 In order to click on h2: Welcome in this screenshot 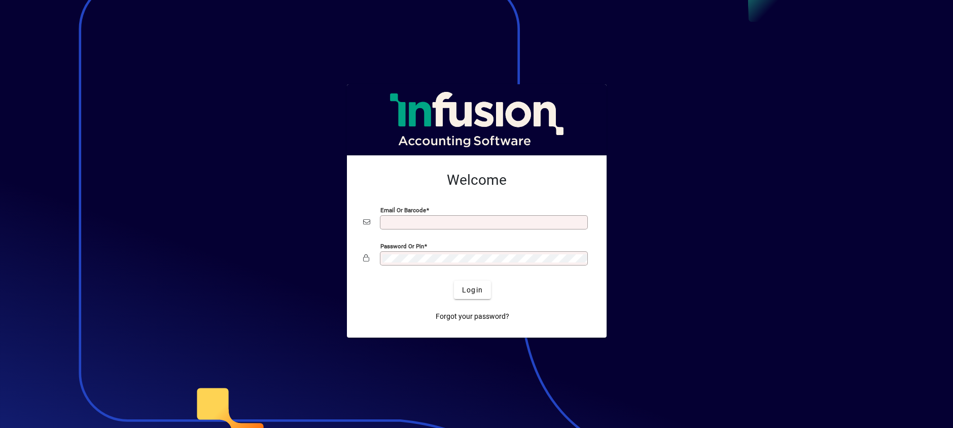, I will do `click(477, 180)`.